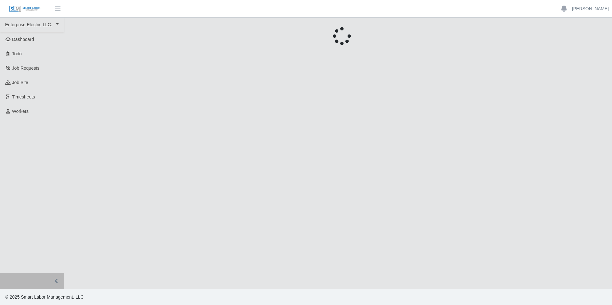 This screenshot has height=305, width=612. What do you see at coordinates (44, 297) in the screenshot?
I see `span: © 2025 Smart Labor Management, LLC` at bounding box center [44, 297].